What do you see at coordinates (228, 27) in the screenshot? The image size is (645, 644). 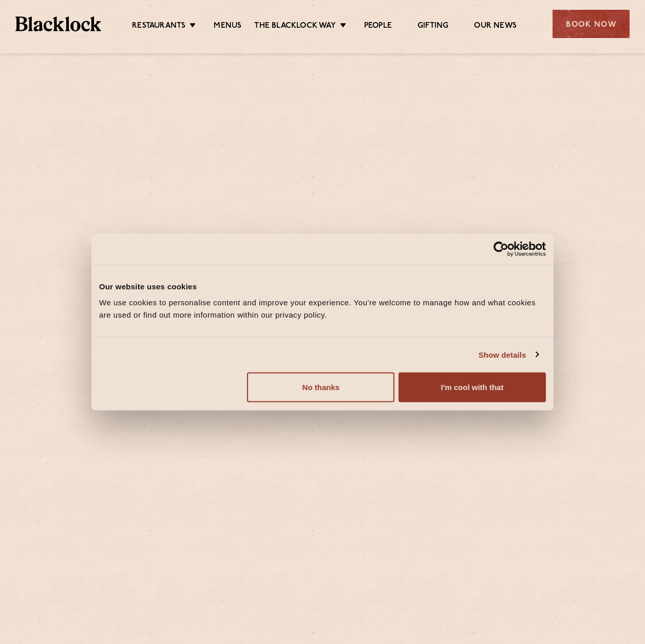 I see `a: Menus` at bounding box center [228, 27].